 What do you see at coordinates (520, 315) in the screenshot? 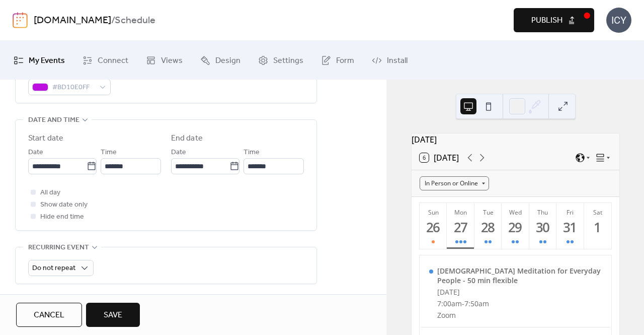
I see `div: Zoom` at bounding box center [520, 315].